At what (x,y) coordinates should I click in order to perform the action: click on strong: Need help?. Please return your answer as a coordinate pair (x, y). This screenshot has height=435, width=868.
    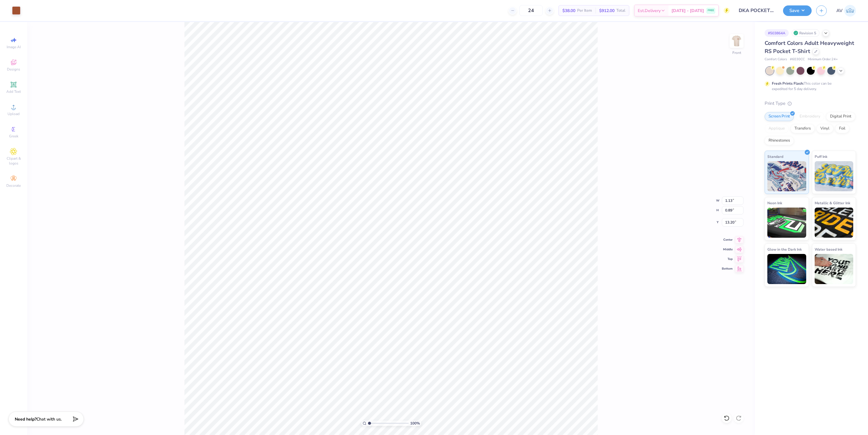
    Looking at the image, I should click on (26, 419).